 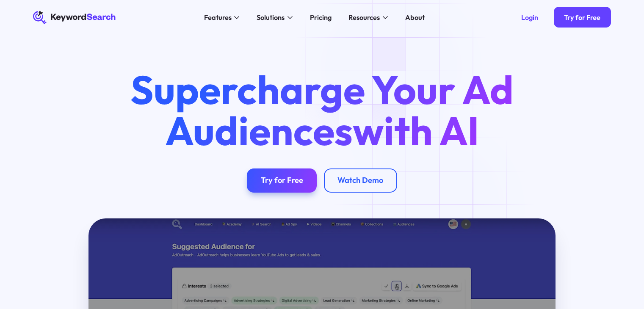 What do you see at coordinates (360, 180) in the screenshot?
I see `div: Watch Demo` at bounding box center [360, 180].